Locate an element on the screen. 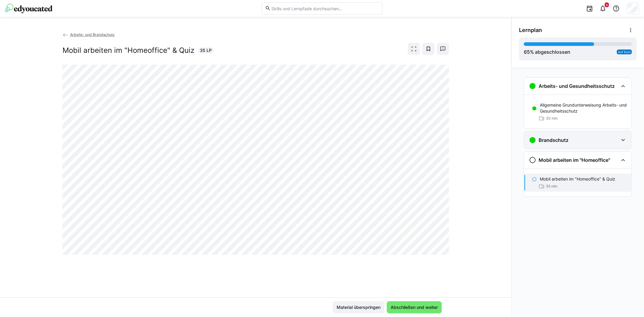 The image size is (644, 317). h2: Mobil arbeiten im "Homeoffice" & Quiz is located at coordinates (128, 50).